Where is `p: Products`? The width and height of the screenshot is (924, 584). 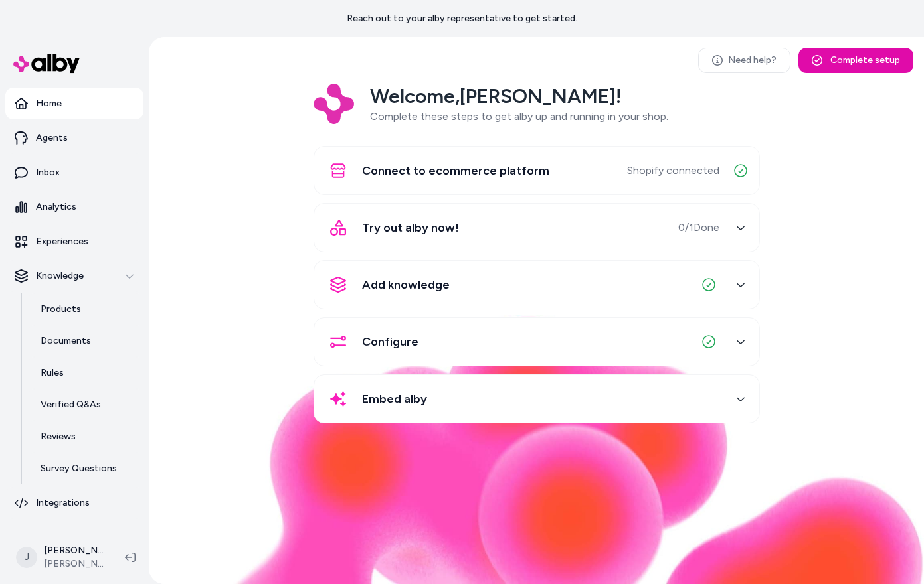
p: Products is located at coordinates (60, 309).